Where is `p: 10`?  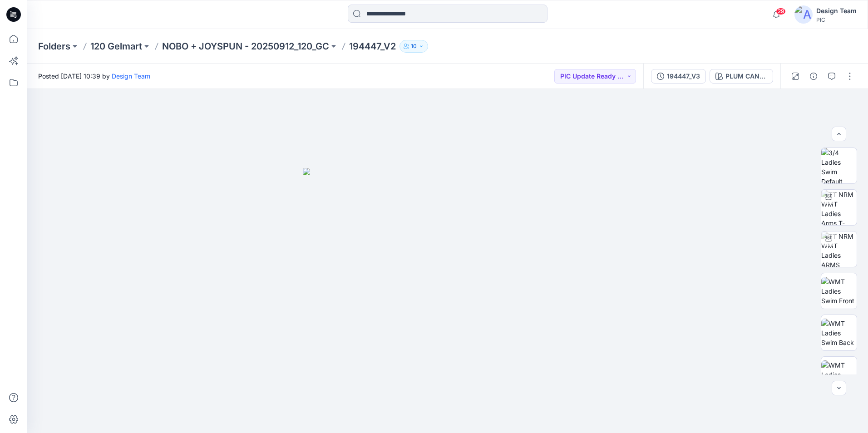
p: 10 is located at coordinates (414, 46).